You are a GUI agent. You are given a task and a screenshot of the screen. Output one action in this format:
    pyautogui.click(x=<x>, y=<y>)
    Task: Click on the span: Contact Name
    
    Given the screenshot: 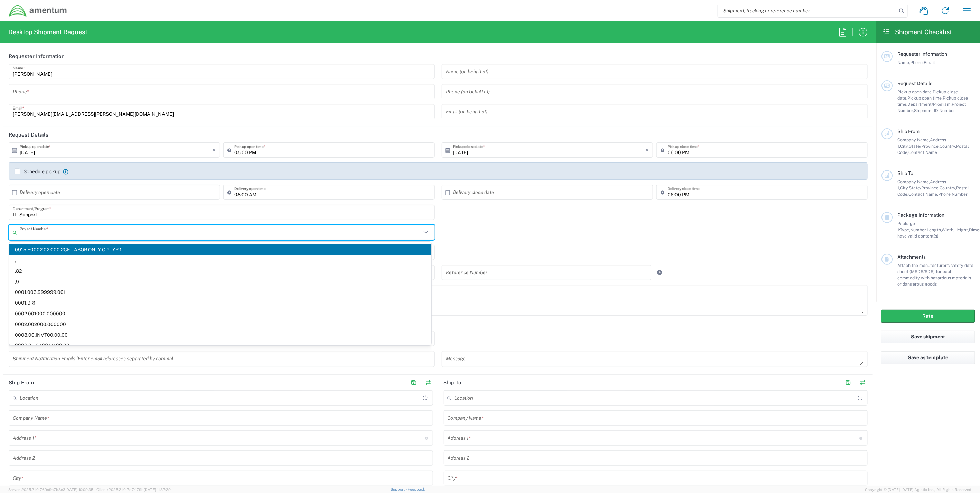 What is the action you would take?
    pyautogui.click(x=923, y=152)
    